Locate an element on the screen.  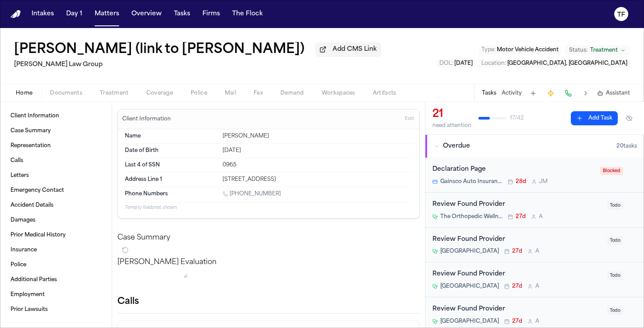
a: Intakes is located at coordinates (42, 14).